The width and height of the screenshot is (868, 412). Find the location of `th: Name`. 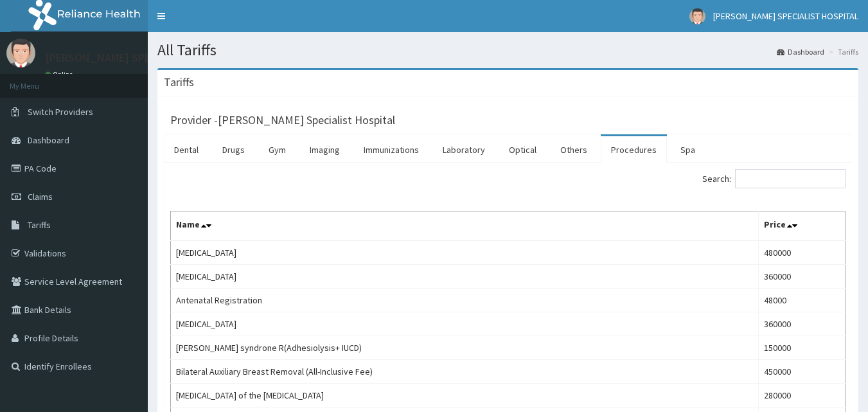

th: Name is located at coordinates (464, 227).